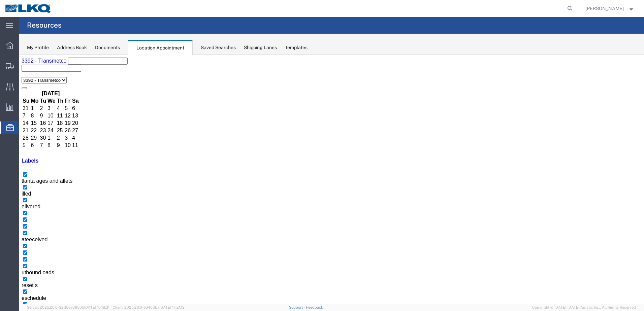  Describe the element at coordinates (314, 307) in the screenshot. I see `a: Feedback` at that location.